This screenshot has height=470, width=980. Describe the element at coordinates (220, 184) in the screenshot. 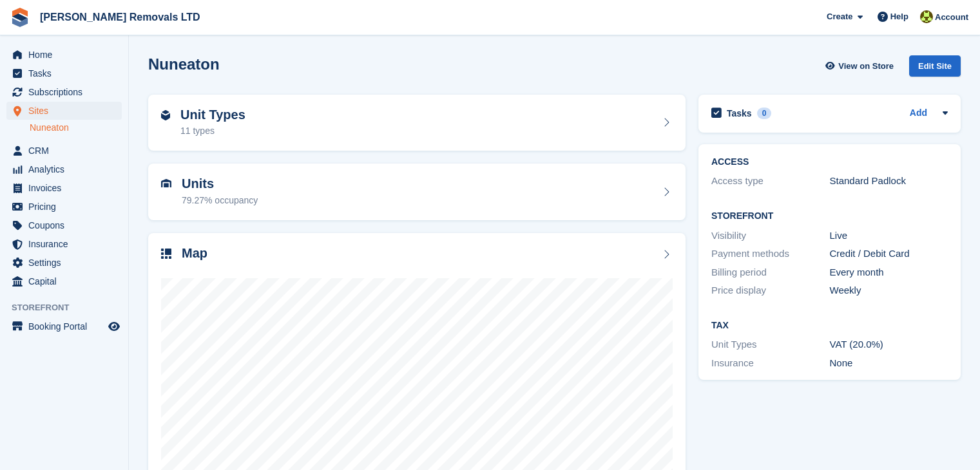

I see `h2: Units` at that location.